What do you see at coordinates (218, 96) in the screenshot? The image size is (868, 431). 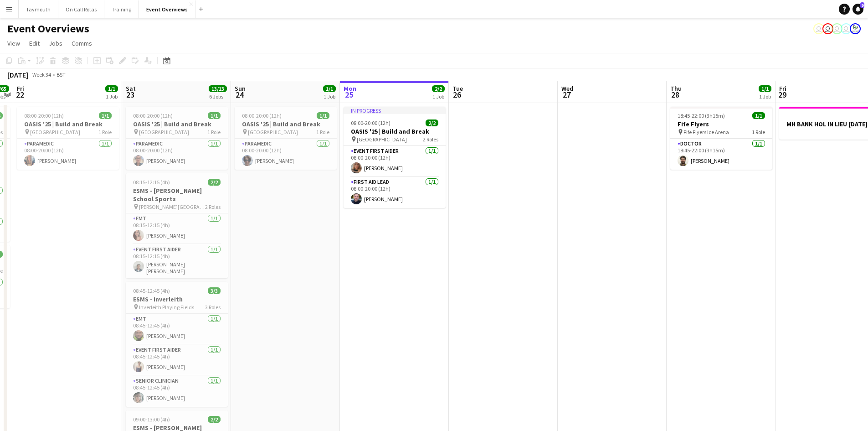 I see `div: 6 Jobs` at bounding box center [218, 96].